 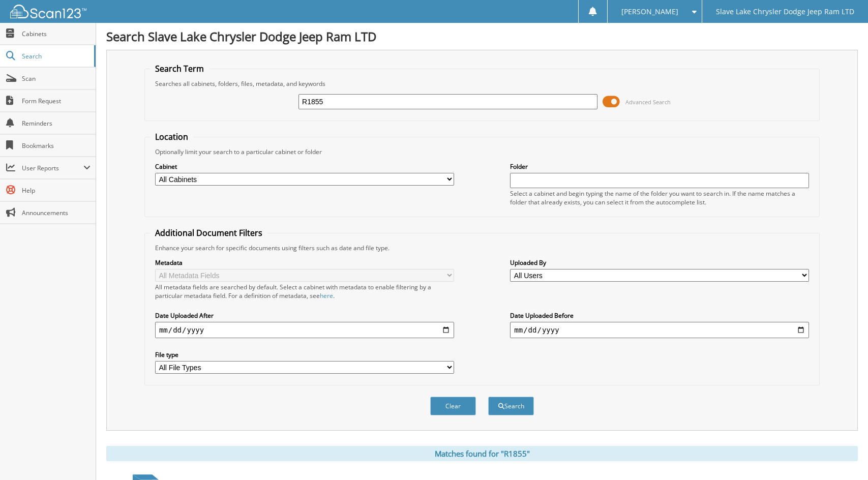 What do you see at coordinates (482, 36) in the screenshot?
I see `h1: Search Slave Lake Chrysler Dodge Jeep Ram LTD` at bounding box center [482, 36].